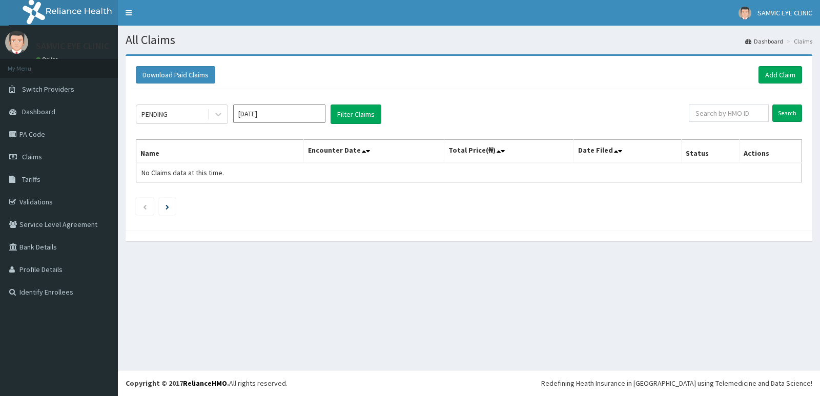 Image resolution: width=820 pixels, height=396 pixels. What do you see at coordinates (205, 383) in the screenshot?
I see `a: RelianceHMO` at bounding box center [205, 383].